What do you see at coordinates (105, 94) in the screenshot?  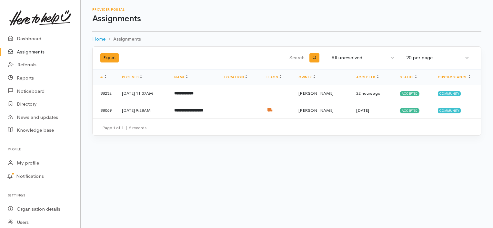 I see `td: 88232` at bounding box center [105, 94].